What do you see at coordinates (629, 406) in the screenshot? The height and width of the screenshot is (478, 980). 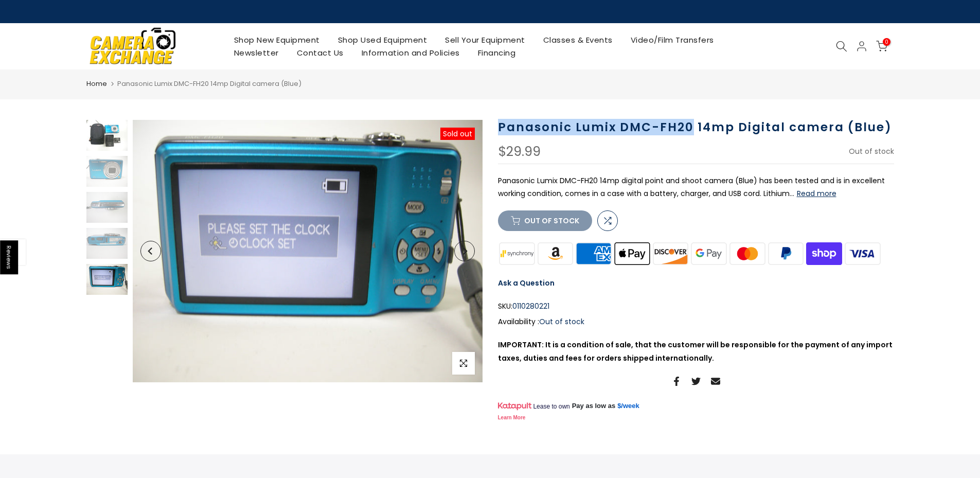 I see `a: $/week` at bounding box center [629, 406].